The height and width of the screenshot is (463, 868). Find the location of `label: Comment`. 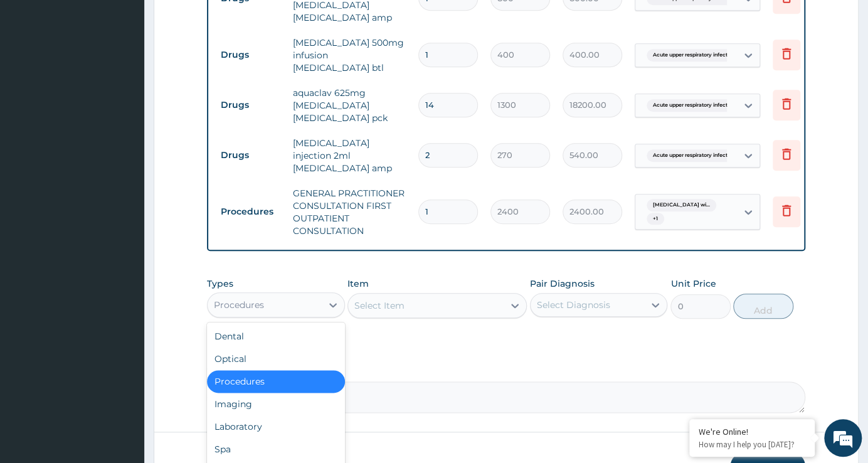

label: Comment is located at coordinates (506, 369).